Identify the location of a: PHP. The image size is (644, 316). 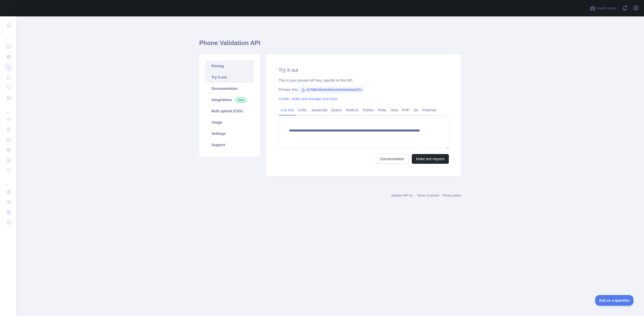
(406, 110).